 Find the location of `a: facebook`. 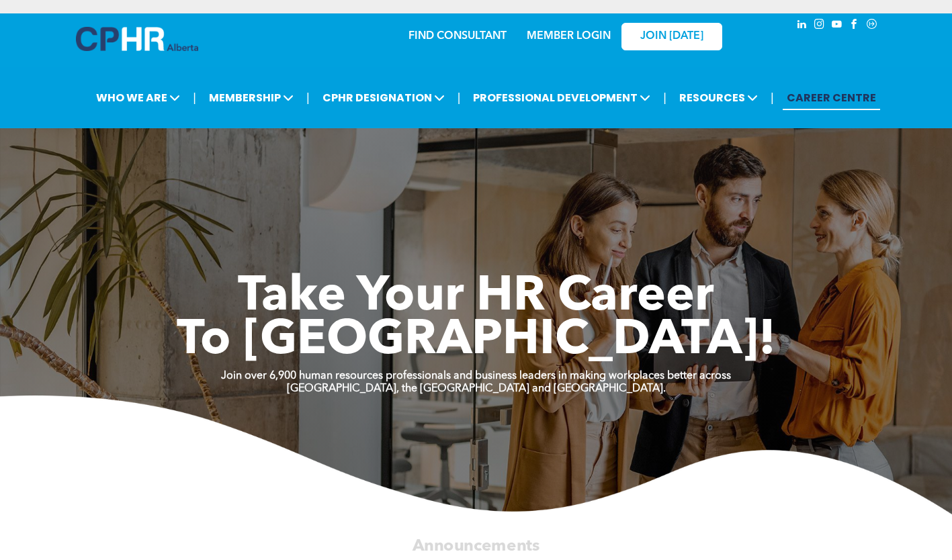

a: facebook is located at coordinates (855, 26).